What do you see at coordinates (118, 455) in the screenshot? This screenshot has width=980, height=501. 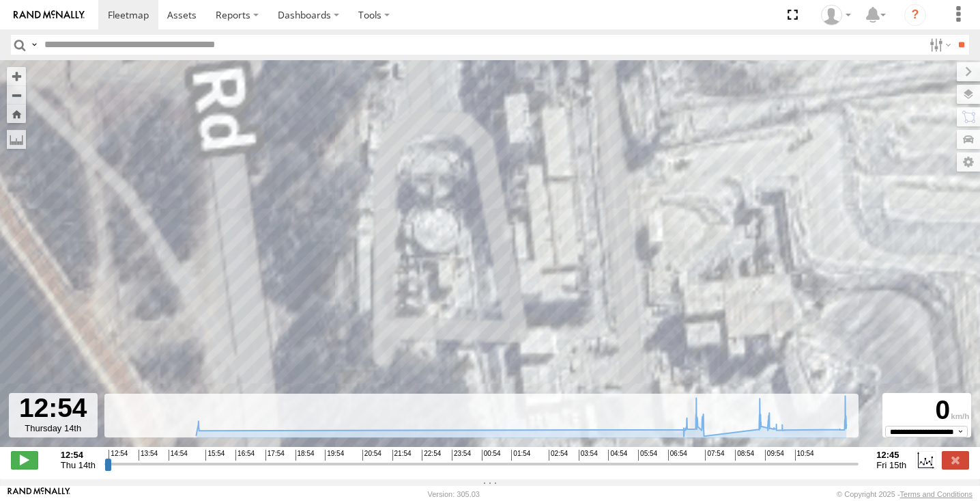 I see `span: 12:54` at bounding box center [118, 455].